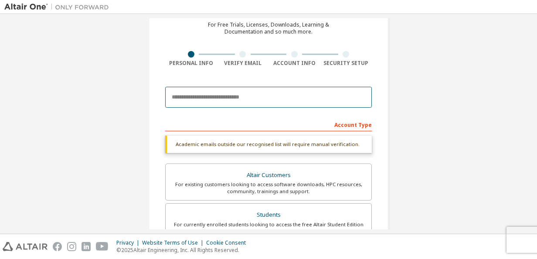  What do you see at coordinates (129, 243) in the screenshot?
I see `div: Privacy` at bounding box center [129, 243].